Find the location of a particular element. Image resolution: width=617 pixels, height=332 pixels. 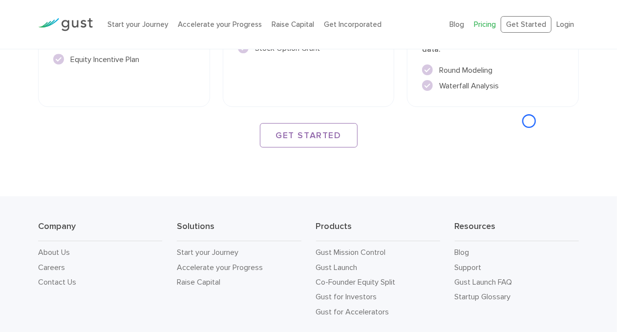

a: Get Incorporated is located at coordinates (353, 24).